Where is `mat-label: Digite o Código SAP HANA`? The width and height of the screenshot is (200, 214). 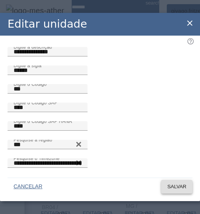 mat-label: Digite o Código SAP HANA is located at coordinates (43, 121).